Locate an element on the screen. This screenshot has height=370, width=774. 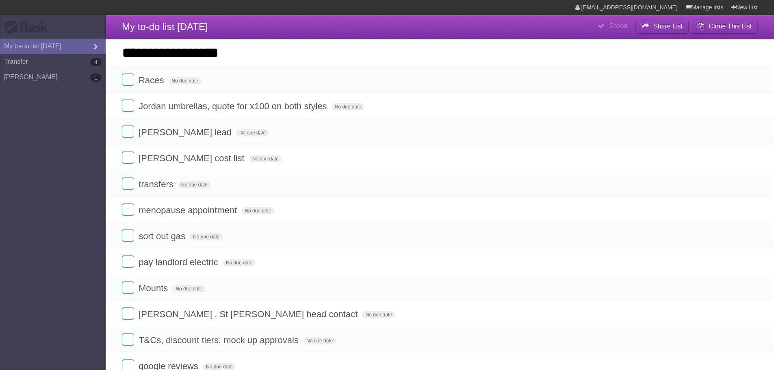
span: T&Cs, discount tiers, mock up approvals is located at coordinates (219, 340).